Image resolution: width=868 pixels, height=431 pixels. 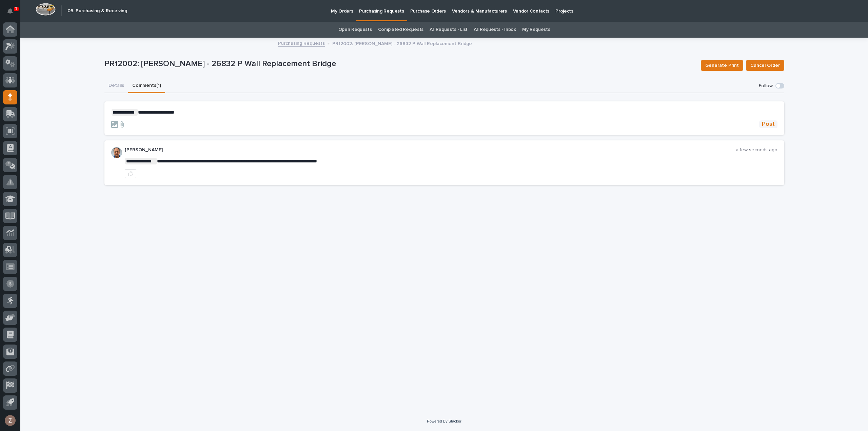 I want to click on div: Notifications1, so click(x=13, y=14).